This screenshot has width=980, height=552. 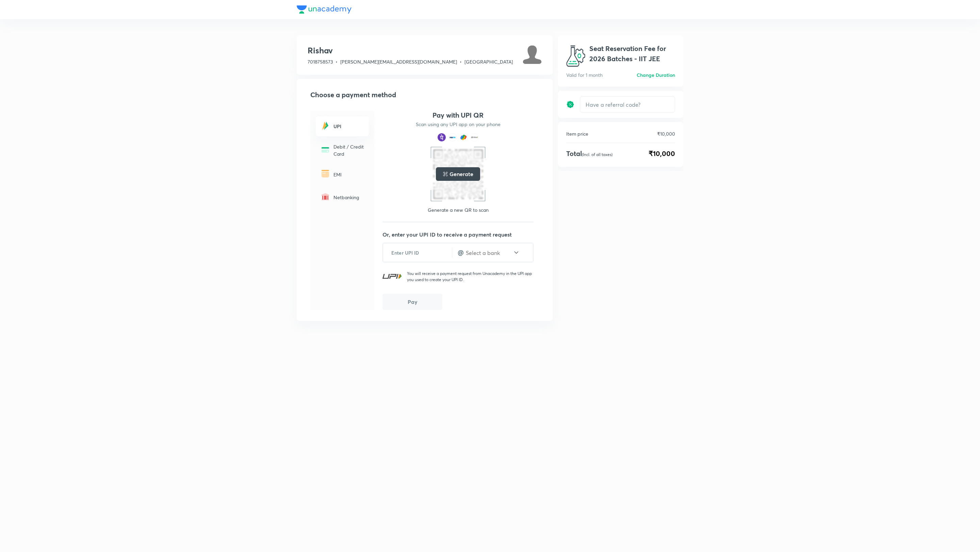 I want to click on p: ₹10,000, so click(x=666, y=134).